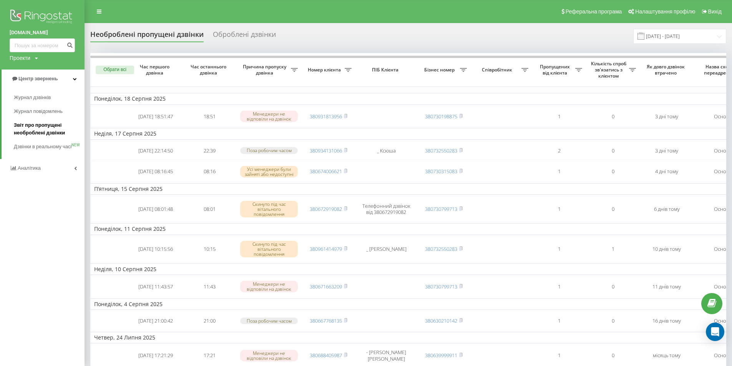  What do you see at coordinates (209, 171) in the screenshot?
I see `td: 08:16` at bounding box center [209, 171].